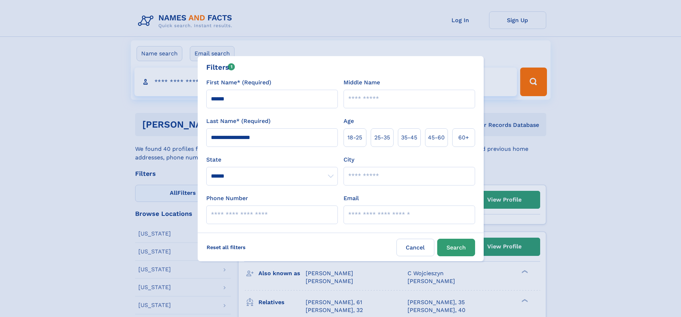 The image size is (681, 317). Describe the element at coordinates (348, 121) in the screenshot. I see `label: Age` at that location.